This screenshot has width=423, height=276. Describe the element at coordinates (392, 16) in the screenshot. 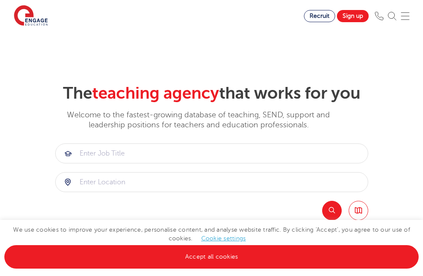

I see `img: Search` at that location.